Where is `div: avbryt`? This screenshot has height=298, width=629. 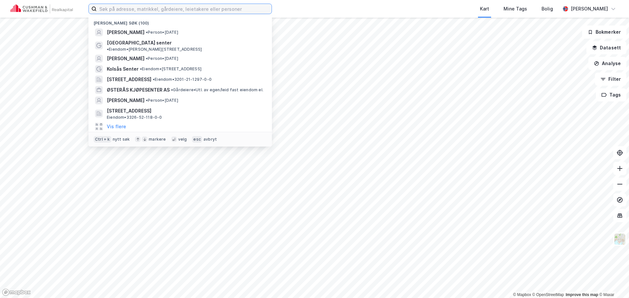 div: avbryt is located at coordinates (210, 139).